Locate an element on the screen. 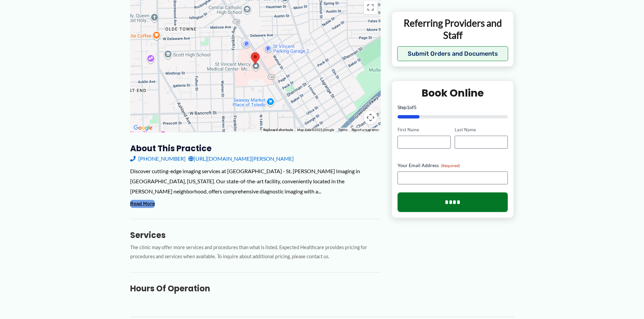 Image resolution: width=644 pixels, height=319 pixels. button: Submit Orders and Documents is located at coordinates (453, 54).